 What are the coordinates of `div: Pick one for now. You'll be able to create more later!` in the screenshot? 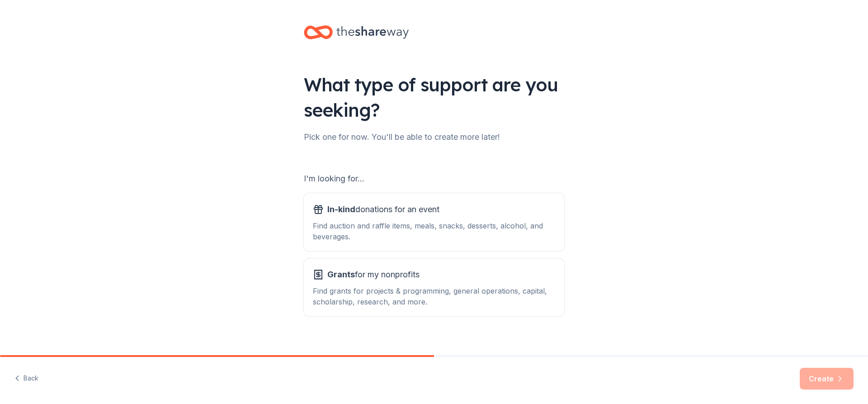 It's located at (434, 137).